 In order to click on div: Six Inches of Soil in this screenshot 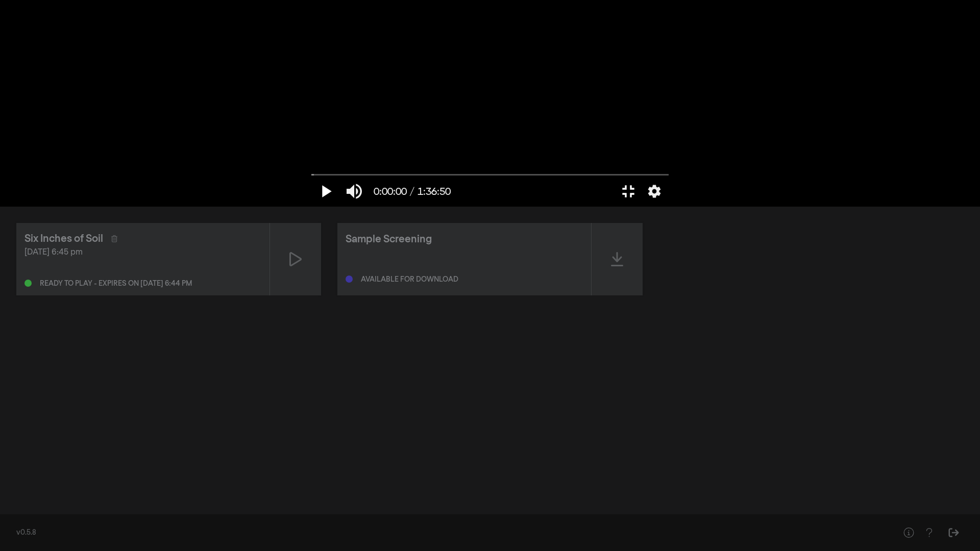, I will do `click(64, 238)`.